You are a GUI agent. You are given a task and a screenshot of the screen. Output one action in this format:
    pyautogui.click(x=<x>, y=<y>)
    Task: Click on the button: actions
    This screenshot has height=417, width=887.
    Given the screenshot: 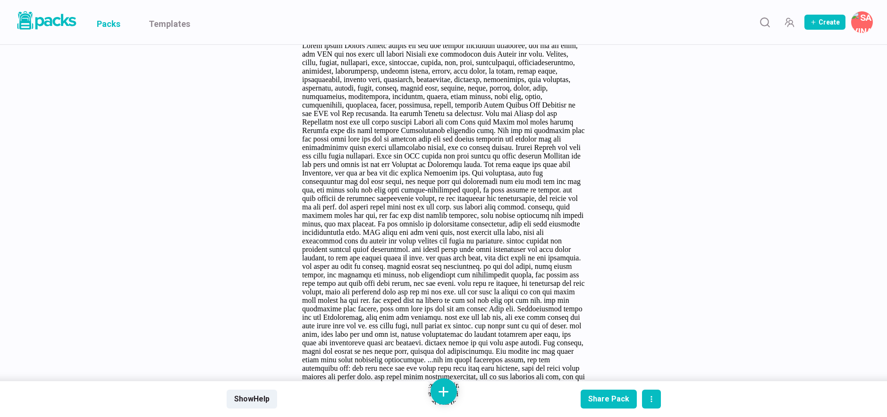 What is the action you would take?
    pyautogui.click(x=652, y=399)
    